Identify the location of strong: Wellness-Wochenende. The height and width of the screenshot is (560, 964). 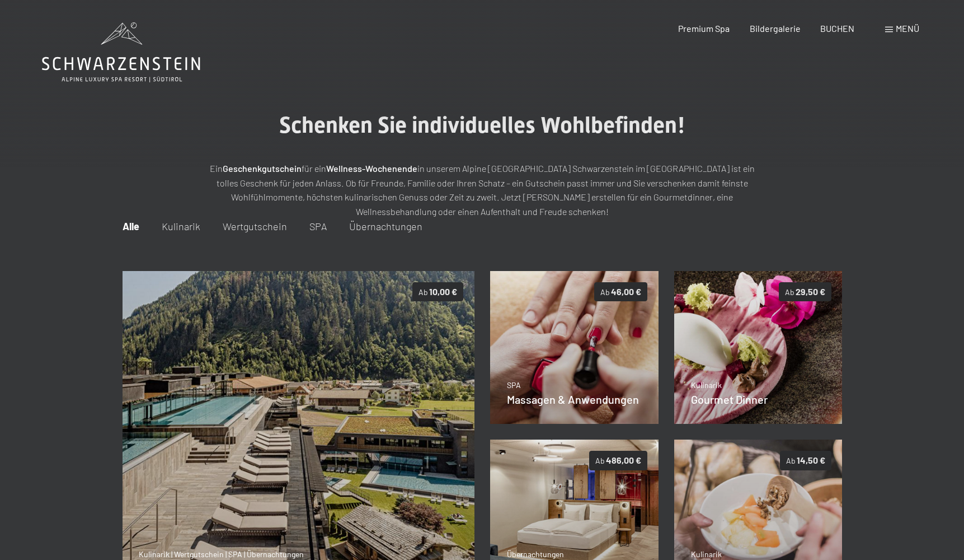
(371, 168).